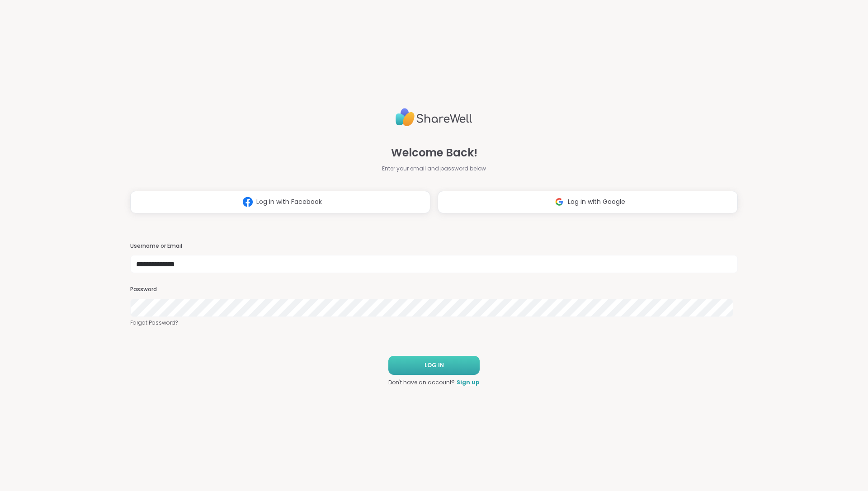  What do you see at coordinates (434, 153) in the screenshot?
I see `span: Welcome Back!` at bounding box center [434, 153].